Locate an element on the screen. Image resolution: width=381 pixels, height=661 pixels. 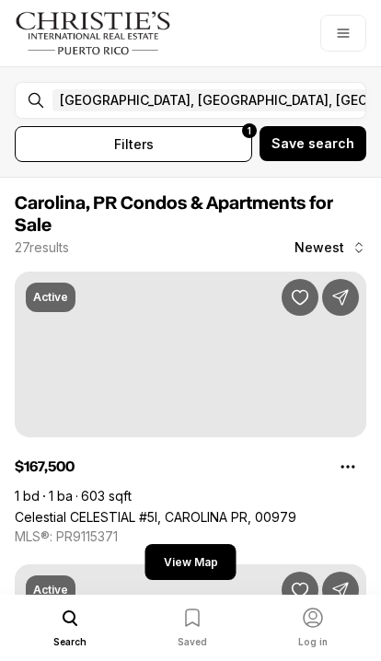
button: filters1 is located at coordinates (134, 144).